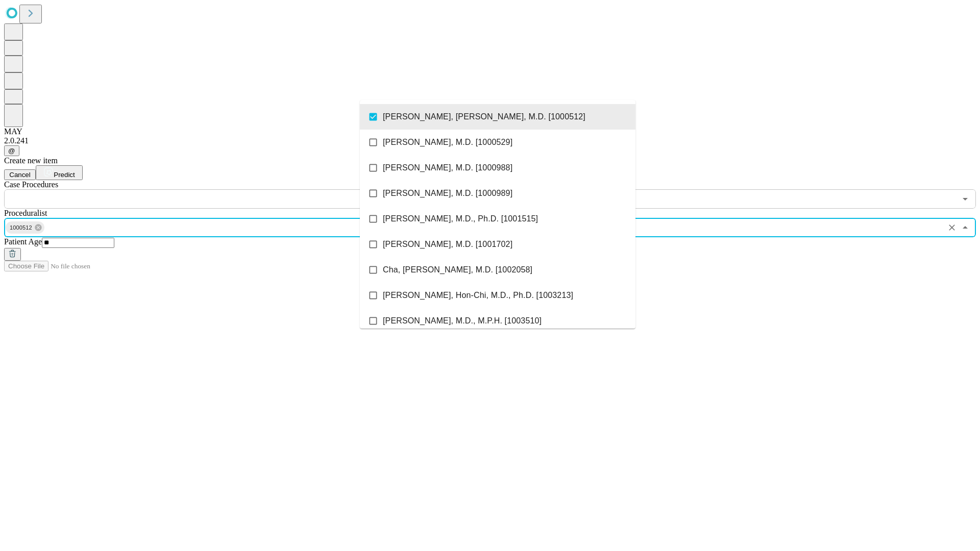  I want to click on span: Patient Age, so click(23, 242).